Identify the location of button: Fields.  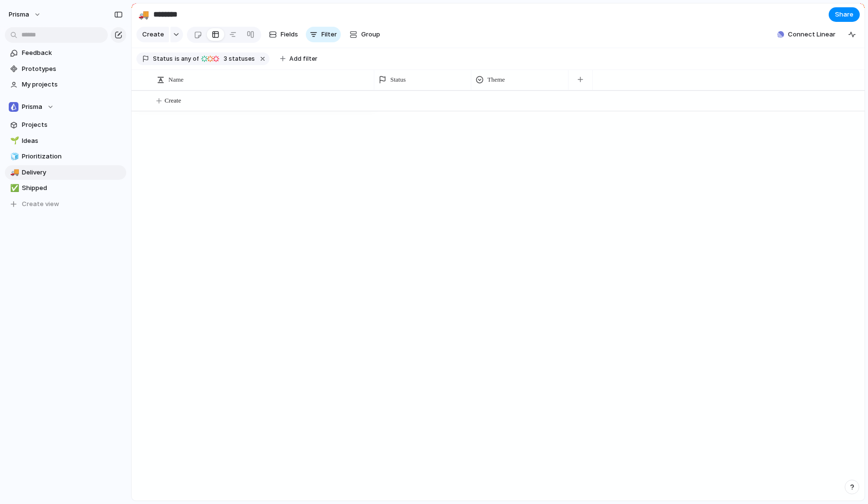
(283, 34).